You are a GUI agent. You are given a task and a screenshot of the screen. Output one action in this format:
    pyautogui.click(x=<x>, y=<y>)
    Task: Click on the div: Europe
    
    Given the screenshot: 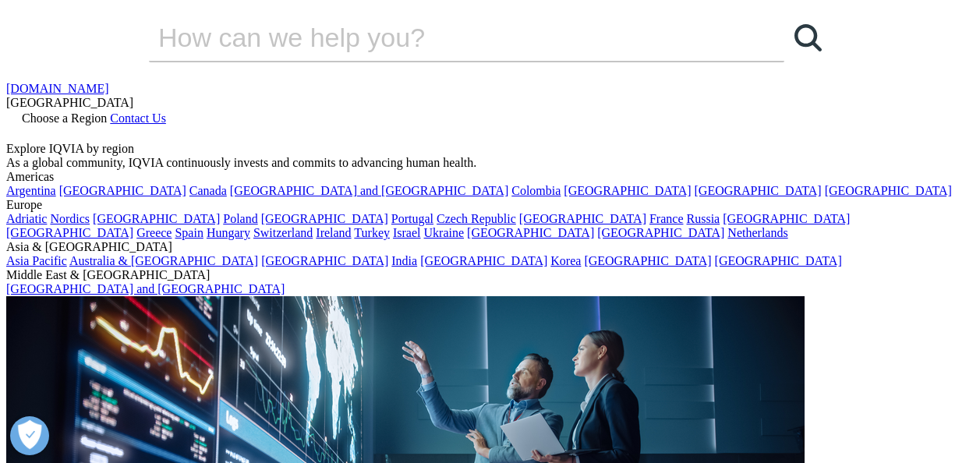 What is the action you would take?
    pyautogui.click(x=490, y=205)
    